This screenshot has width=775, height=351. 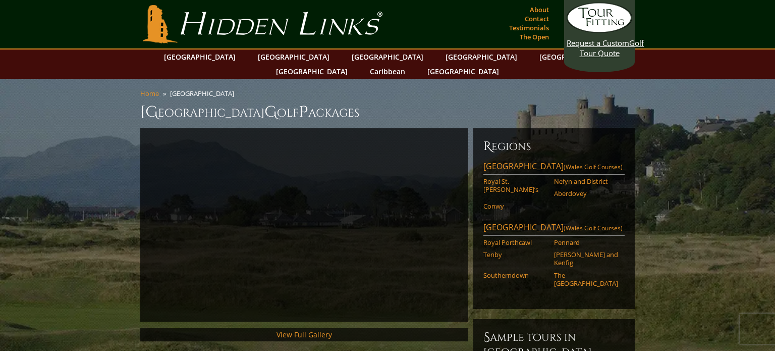 What do you see at coordinates (270, 112) in the screenshot?
I see `span: G` at bounding box center [270, 112].